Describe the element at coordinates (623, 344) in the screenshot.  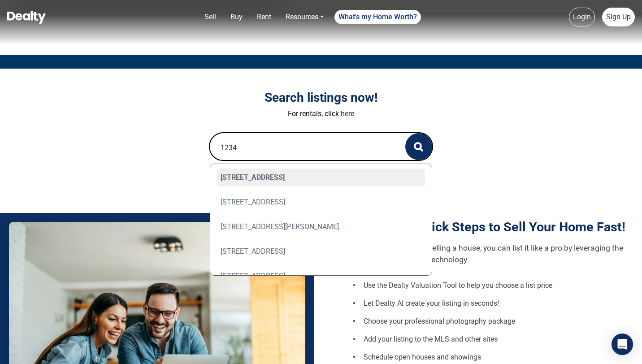
I see `div: Open Intercom Messenger` at that location.